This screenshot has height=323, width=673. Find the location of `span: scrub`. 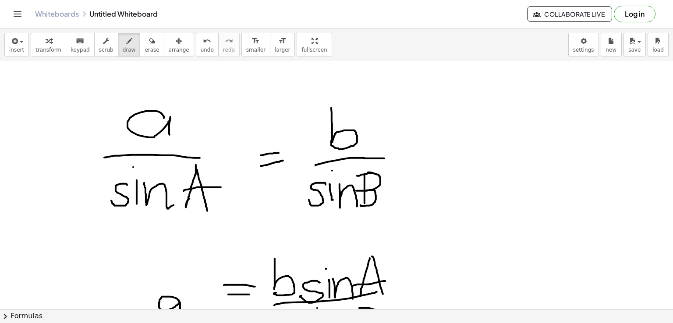

span: scrub is located at coordinates (106, 50).